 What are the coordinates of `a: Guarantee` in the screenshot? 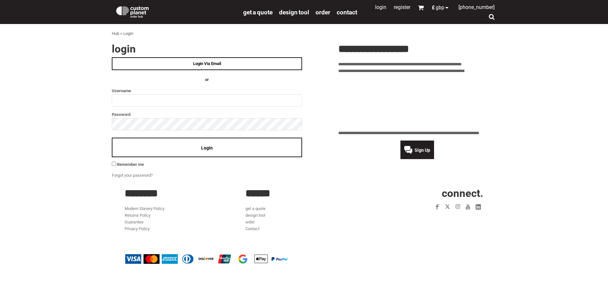 It's located at (134, 222).